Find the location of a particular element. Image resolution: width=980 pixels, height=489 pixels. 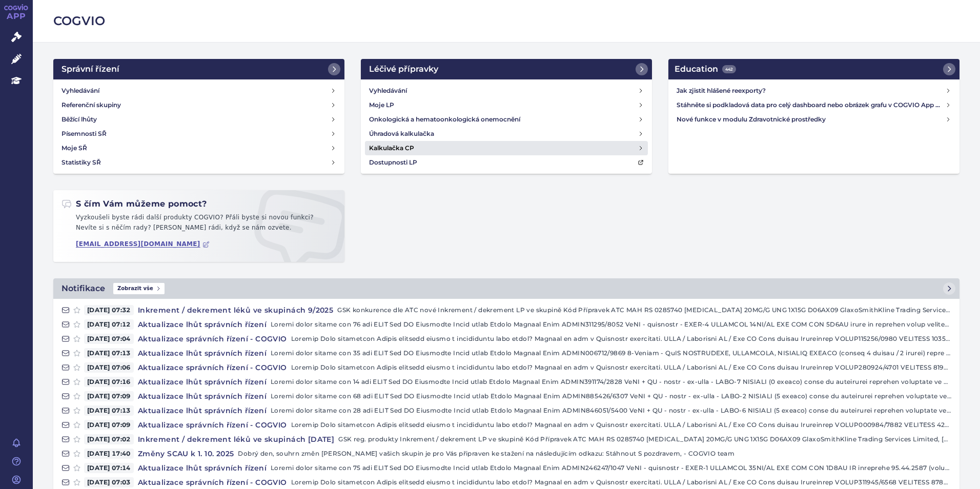

a: Léčivé přípravky is located at coordinates (506, 69).